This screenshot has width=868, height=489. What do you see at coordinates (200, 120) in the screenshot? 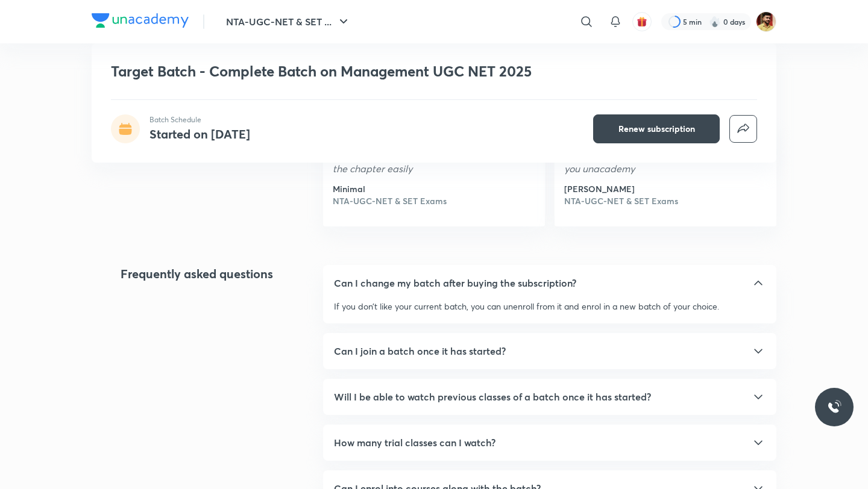
I see `p: Batch Schedule` at bounding box center [200, 120].